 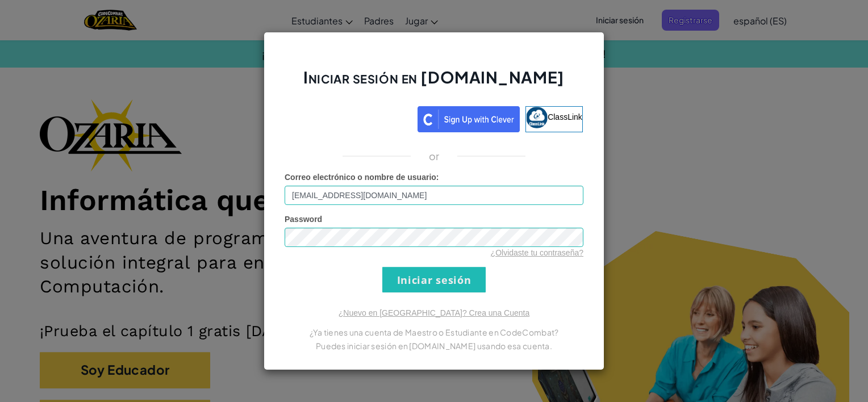 What do you see at coordinates (434, 332) in the screenshot?
I see `p: ¿Ya tienes una cuenta de Maestro o Estudiante en CodeCombat?` at bounding box center [434, 332].